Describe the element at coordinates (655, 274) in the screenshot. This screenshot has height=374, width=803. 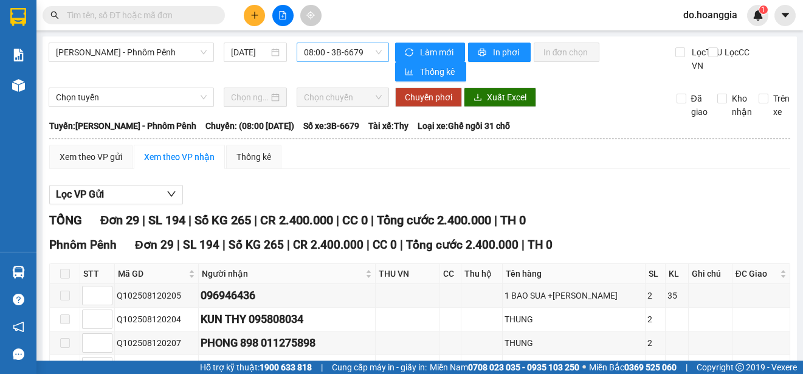
I see `th: SL` at that location.